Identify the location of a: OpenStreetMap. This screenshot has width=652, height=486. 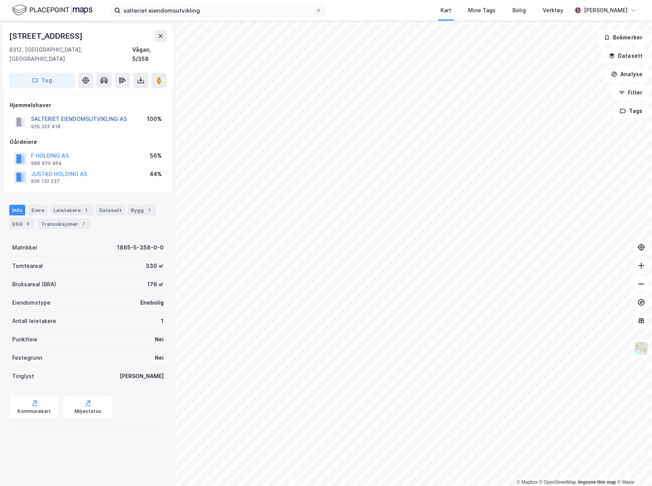
(558, 482).